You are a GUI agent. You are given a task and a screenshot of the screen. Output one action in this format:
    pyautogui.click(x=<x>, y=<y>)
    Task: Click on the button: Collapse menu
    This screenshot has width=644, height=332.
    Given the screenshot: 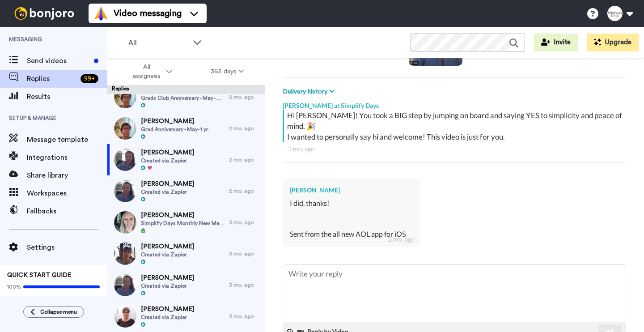 What is the action you would take?
    pyautogui.click(x=54, y=312)
    